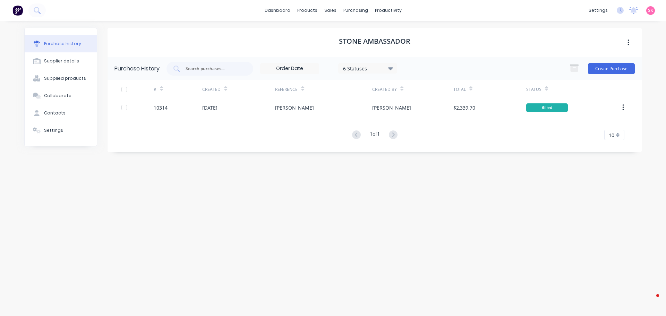 The width and height of the screenshot is (666, 316). Describe the element at coordinates (62, 44) in the screenshot. I see `div: Purchase history` at that location.